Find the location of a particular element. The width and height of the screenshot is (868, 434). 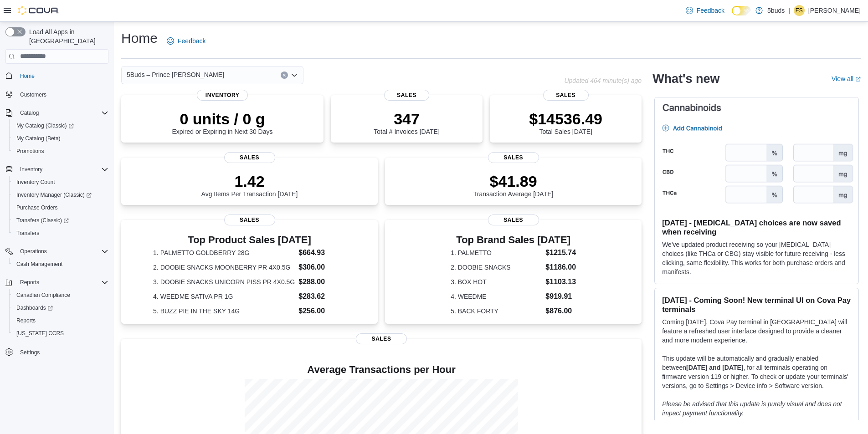

span: My Catalog (Beta) is located at coordinates (60, 138).